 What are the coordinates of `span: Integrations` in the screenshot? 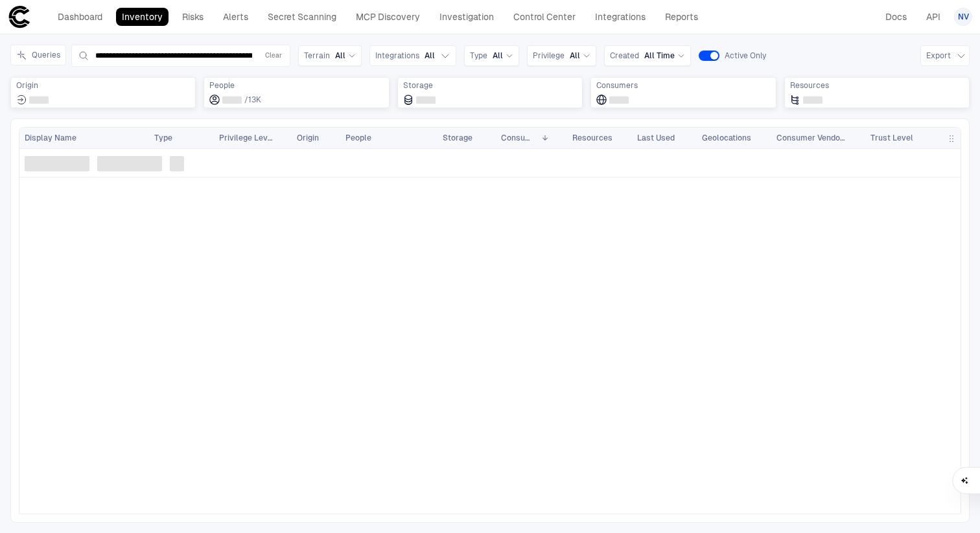 It's located at (397, 56).